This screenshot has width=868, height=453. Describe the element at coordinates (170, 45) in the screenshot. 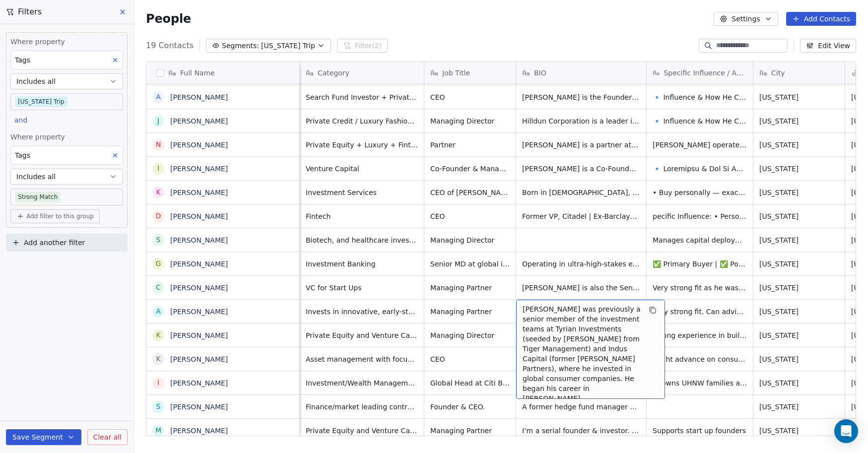

I see `span: 19 Contacts` at that location.